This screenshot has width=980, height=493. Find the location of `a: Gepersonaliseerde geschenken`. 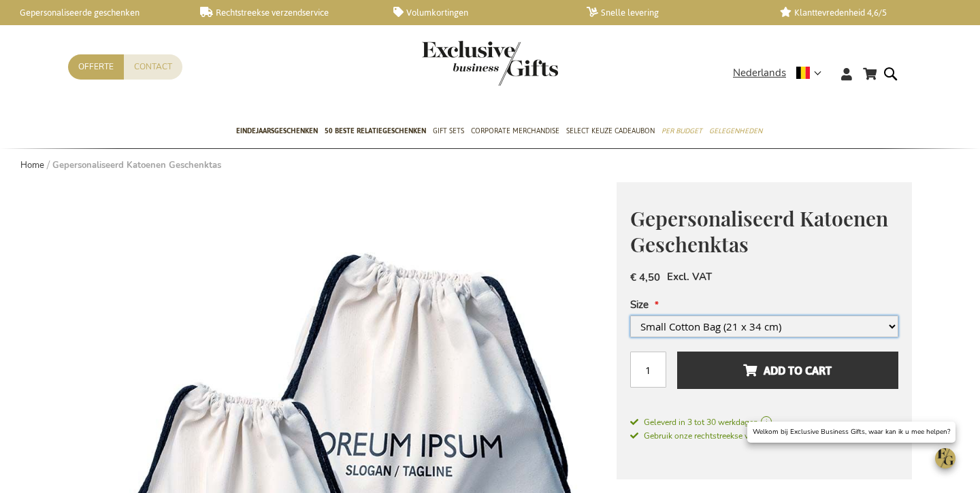

a: Gepersonaliseerde geschenken is located at coordinates (93, 12).